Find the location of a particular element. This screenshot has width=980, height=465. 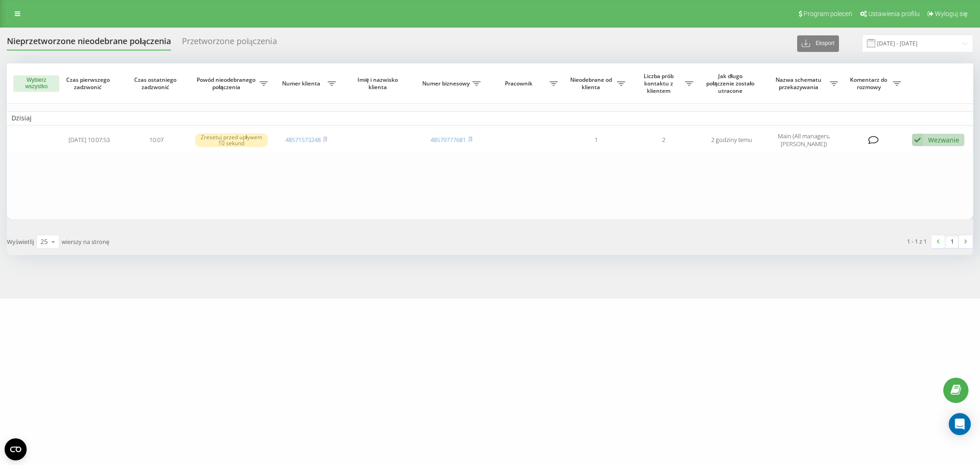

span: Nazwa schematu przekazywania is located at coordinates (800, 83).